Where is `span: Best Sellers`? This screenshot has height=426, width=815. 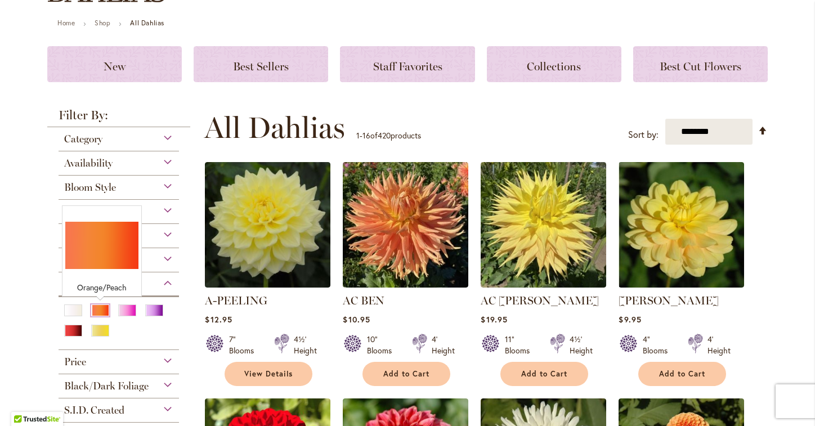 span: Best Sellers is located at coordinates (260, 66).